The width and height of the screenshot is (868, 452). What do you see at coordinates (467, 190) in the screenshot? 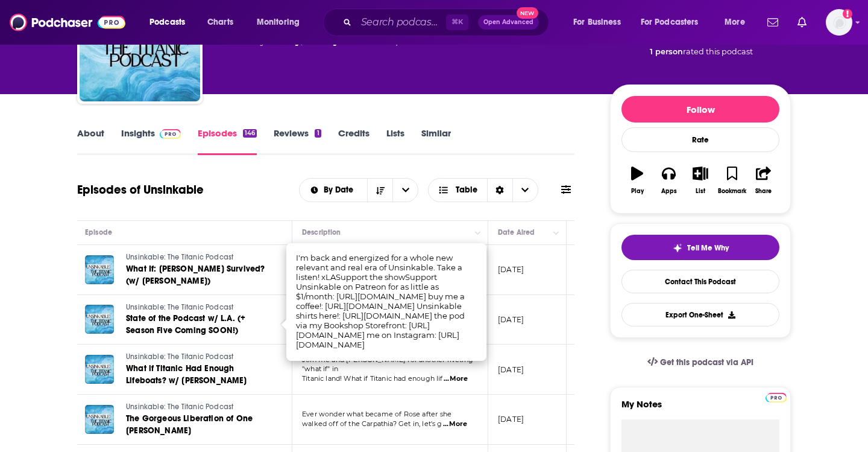
I see `span: Table` at bounding box center [467, 190].